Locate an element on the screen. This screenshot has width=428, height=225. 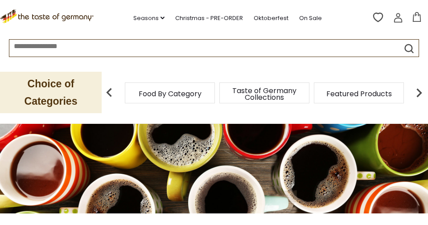
span: Food By Category is located at coordinates (170, 94).